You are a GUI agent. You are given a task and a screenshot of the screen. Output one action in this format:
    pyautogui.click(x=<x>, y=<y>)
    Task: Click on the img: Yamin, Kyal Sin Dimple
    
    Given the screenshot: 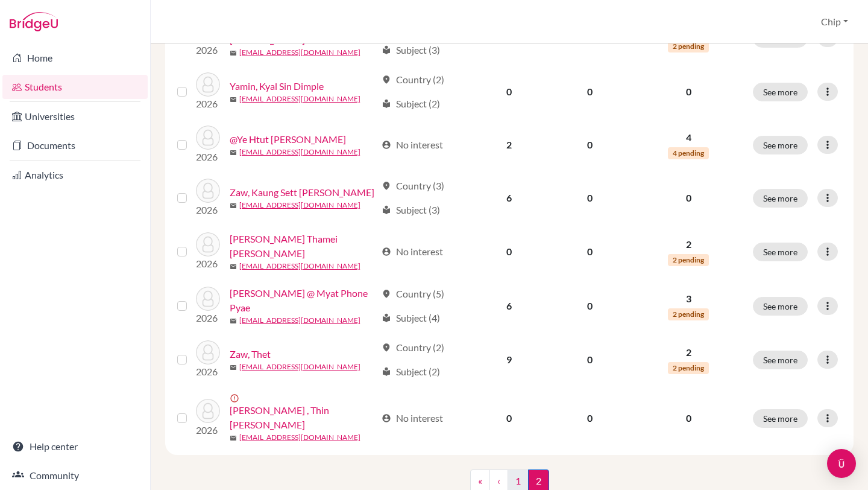 What is the action you would take?
    pyautogui.click(x=208, y=84)
    